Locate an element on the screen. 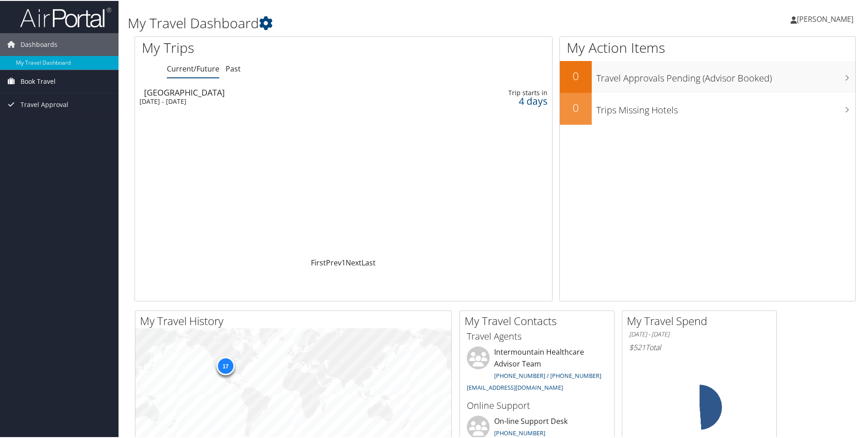 The image size is (868, 438). h2: My Travel Contacts is located at coordinates (540, 320).